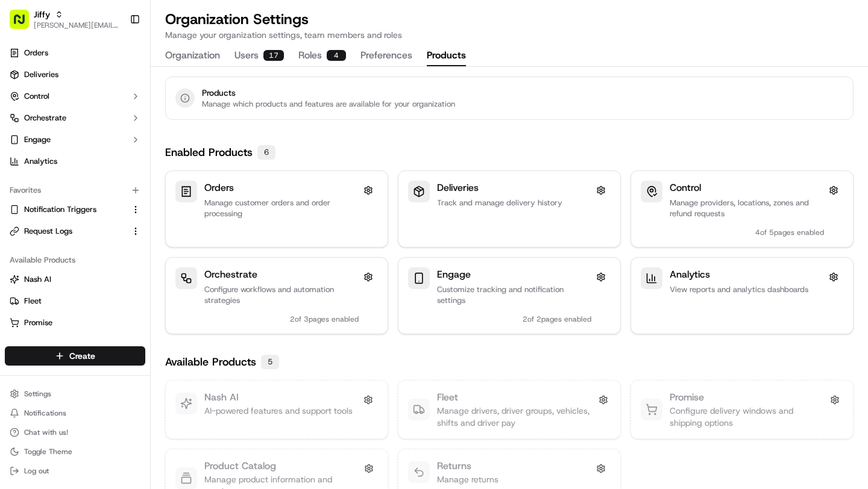 The height and width of the screenshot is (489, 868). I want to click on h3: Nash AI, so click(221, 398).